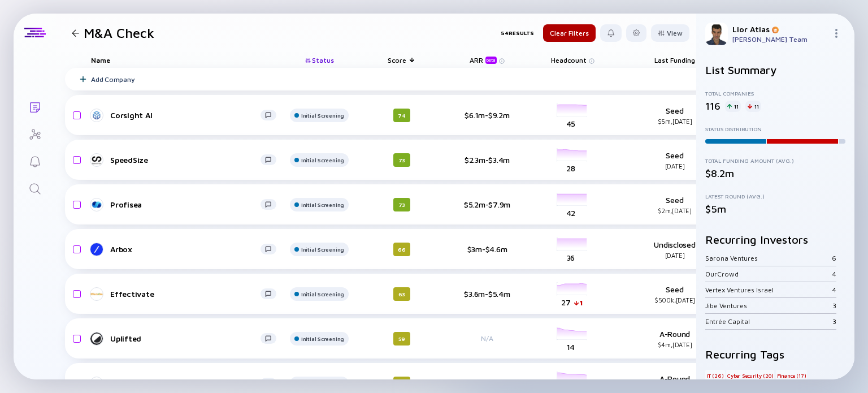  Describe the element at coordinates (402, 383) in the screenshot. I see `div: 58` at that location.